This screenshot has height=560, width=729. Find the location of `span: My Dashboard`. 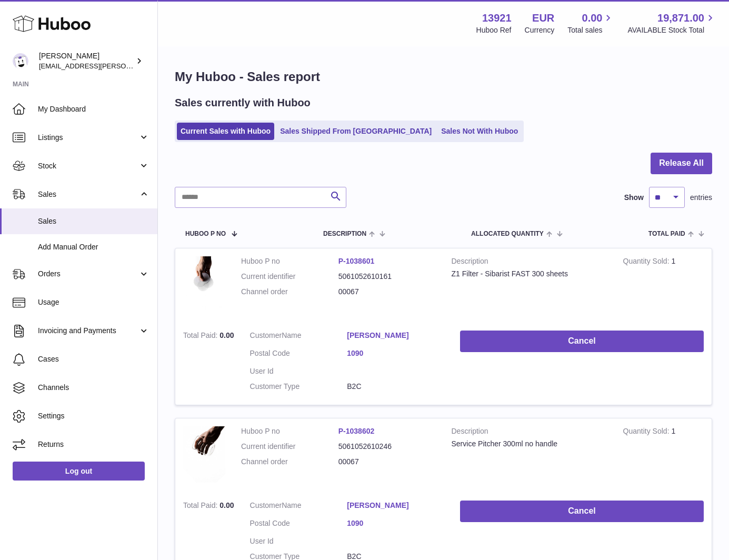

span: My Dashboard is located at coordinates (94, 109).